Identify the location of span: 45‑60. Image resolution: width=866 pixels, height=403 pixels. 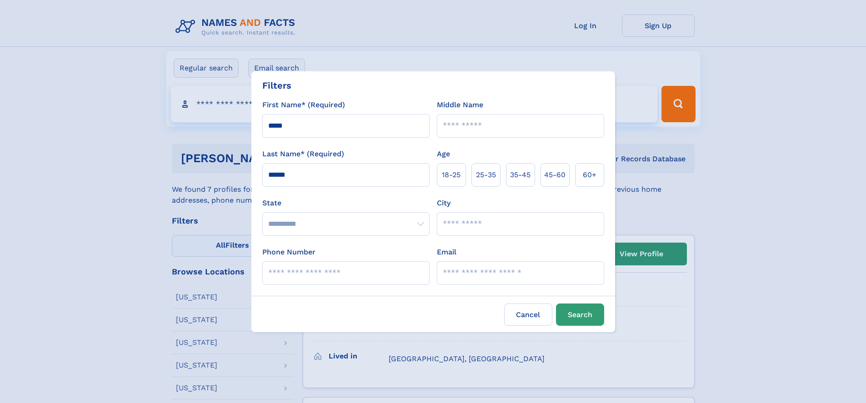
(555, 175).